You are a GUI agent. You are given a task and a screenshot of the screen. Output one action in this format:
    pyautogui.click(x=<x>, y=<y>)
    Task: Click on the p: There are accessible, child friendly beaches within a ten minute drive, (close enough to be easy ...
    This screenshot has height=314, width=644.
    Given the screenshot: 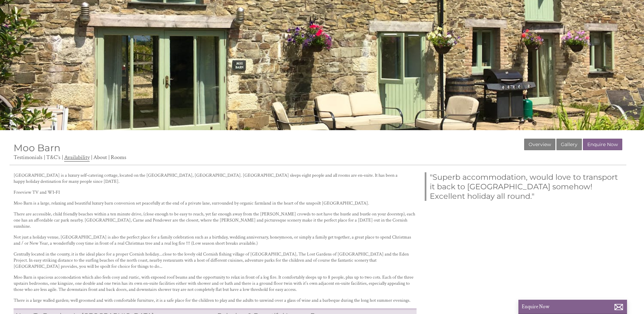 What is the action you would take?
    pyautogui.click(x=215, y=220)
    